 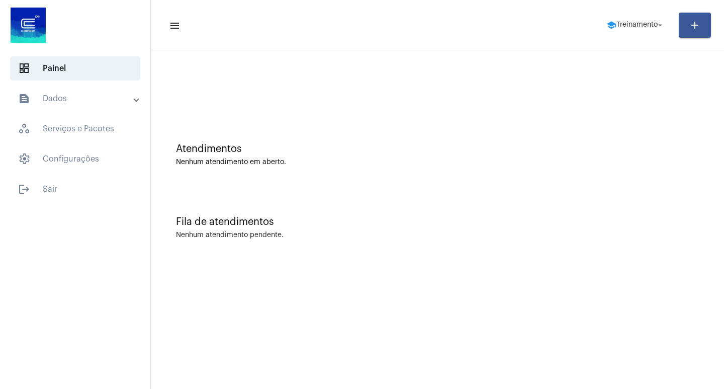 What do you see at coordinates (636, 25) in the screenshot?
I see `button: Treinamento` at bounding box center [636, 25].